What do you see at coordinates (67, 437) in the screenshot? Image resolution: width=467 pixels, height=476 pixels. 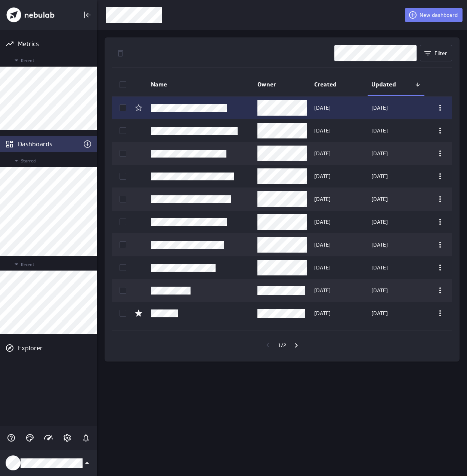 I see `svg: Account and settings` at bounding box center [67, 437].